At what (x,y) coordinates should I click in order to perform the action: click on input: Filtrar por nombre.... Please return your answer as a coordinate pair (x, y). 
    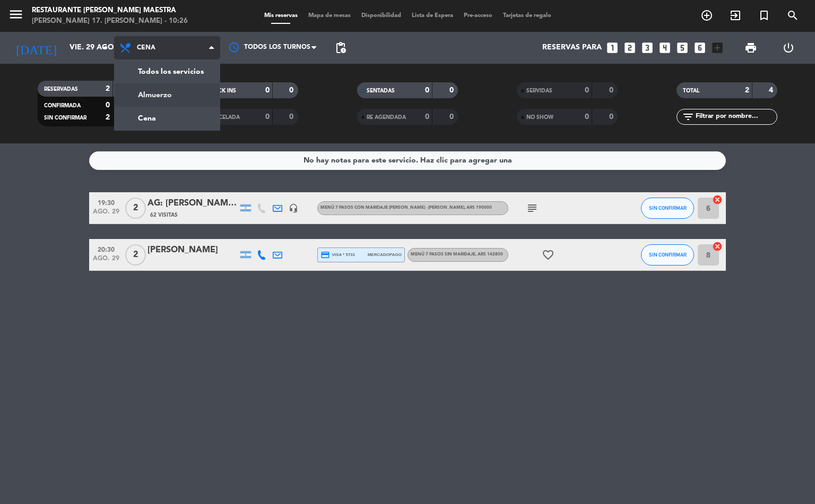
    Looking at the image, I should click on (735, 117).